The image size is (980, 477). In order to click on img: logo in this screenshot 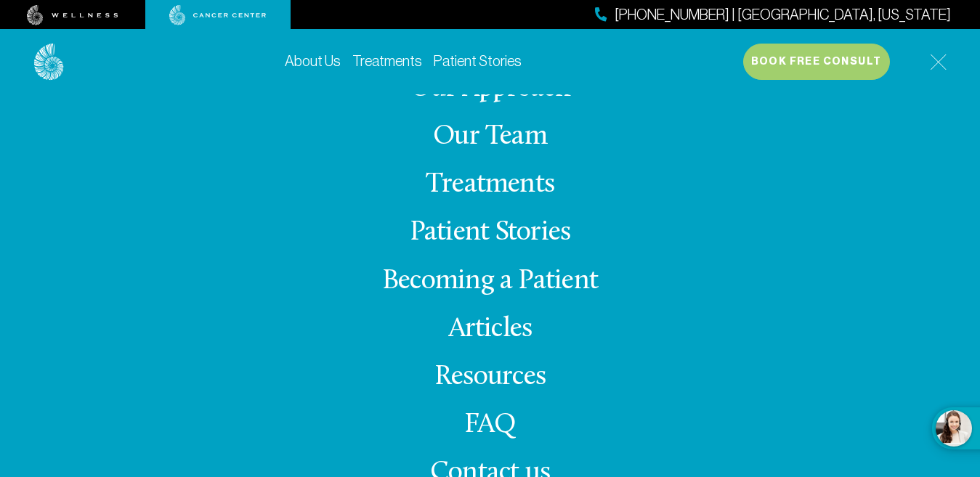, I will do `click(49, 62)`.